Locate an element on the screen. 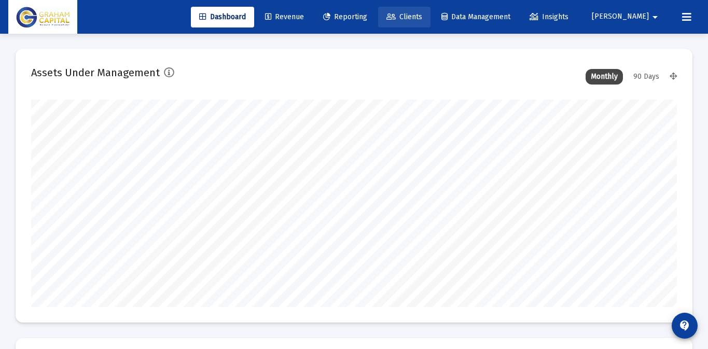 Image resolution: width=708 pixels, height=349 pixels. span: Data Management is located at coordinates (476, 17).